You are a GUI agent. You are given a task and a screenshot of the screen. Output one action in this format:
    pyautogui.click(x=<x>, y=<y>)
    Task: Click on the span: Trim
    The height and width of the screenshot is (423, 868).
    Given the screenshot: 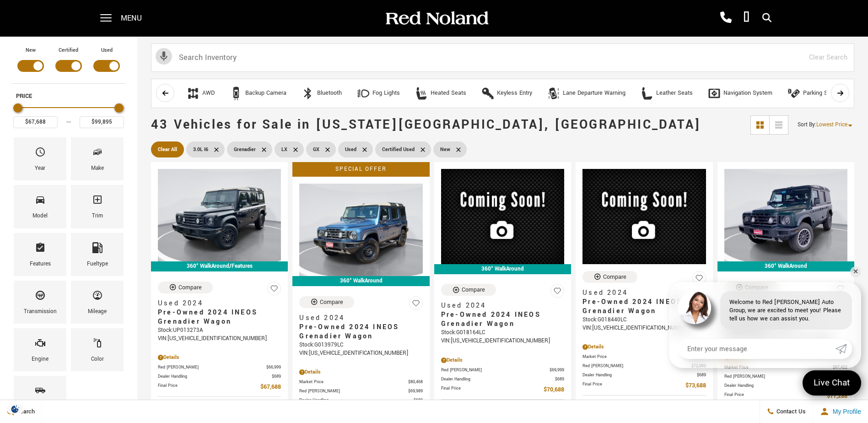 What is the action you would take?
    pyautogui.click(x=97, y=201)
    